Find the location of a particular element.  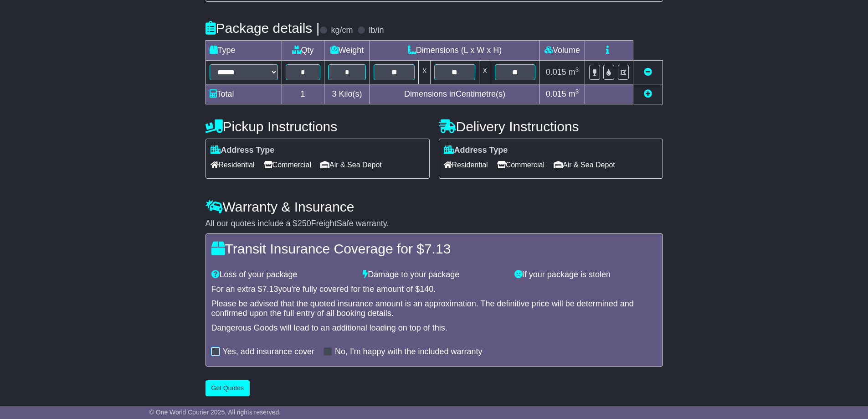

a: Add new item is located at coordinates (648, 94).